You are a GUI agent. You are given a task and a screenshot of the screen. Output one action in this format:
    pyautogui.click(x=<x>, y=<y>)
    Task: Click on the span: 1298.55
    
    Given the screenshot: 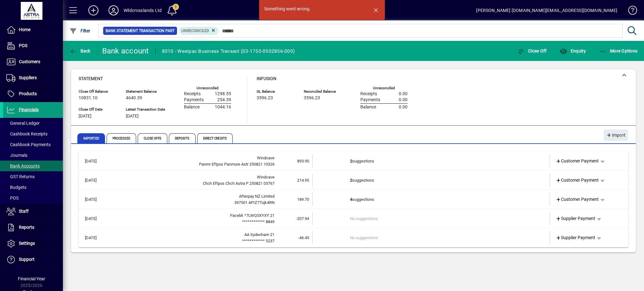 What is the action you would take?
    pyautogui.click(x=223, y=94)
    